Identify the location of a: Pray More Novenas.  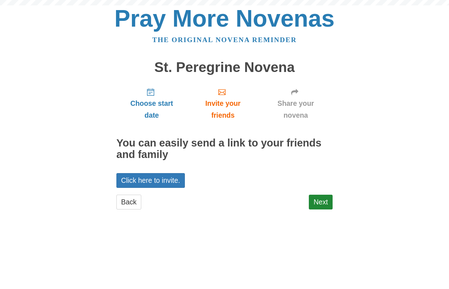
(224, 18).